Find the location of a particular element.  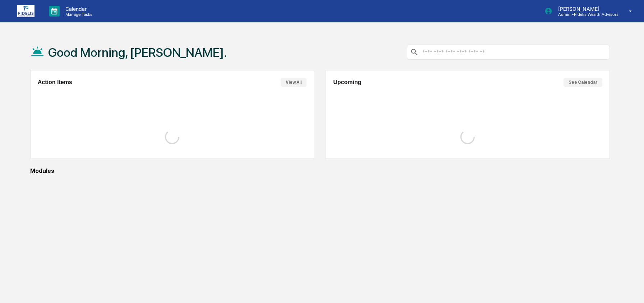

button: View All is located at coordinates (293, 83).